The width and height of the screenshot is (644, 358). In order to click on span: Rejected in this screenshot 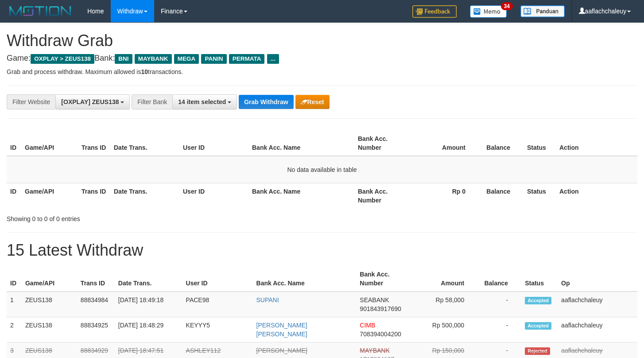, I will do `click(538, 351)`.